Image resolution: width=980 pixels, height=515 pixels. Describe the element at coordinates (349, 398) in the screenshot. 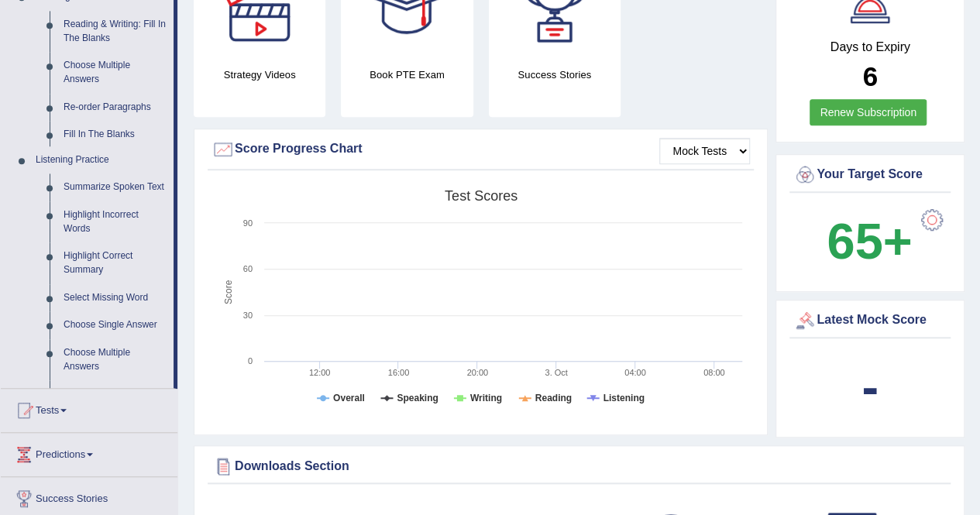

I see `tspan: Overall` at that location.